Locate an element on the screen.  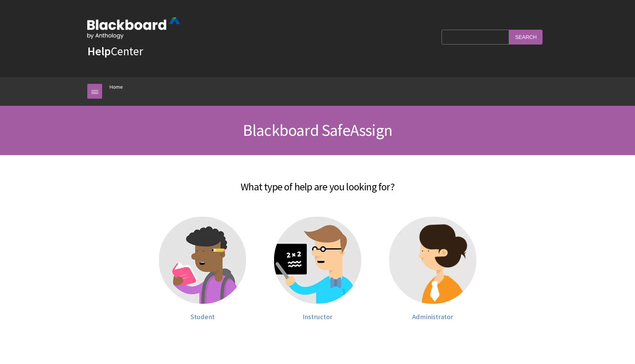
h2: What type of help are you looking for? is located at coordinates (318, 182).